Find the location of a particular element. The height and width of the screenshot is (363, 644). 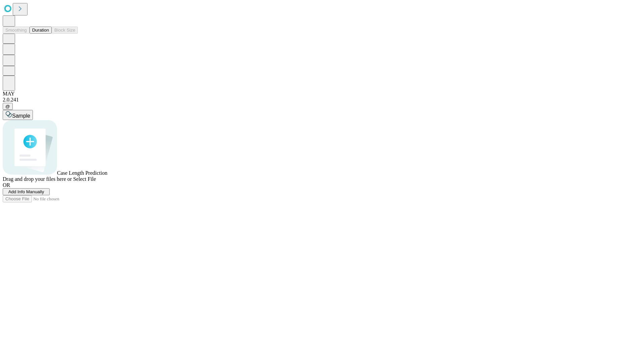

div: MAY is located at coordinates (322, 93).